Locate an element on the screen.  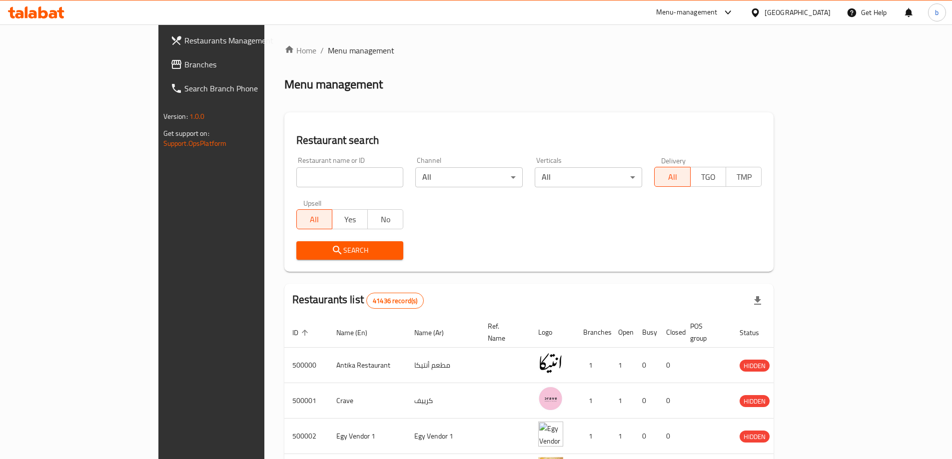
nav: breadcrumb is located at coordinates (529, 50).